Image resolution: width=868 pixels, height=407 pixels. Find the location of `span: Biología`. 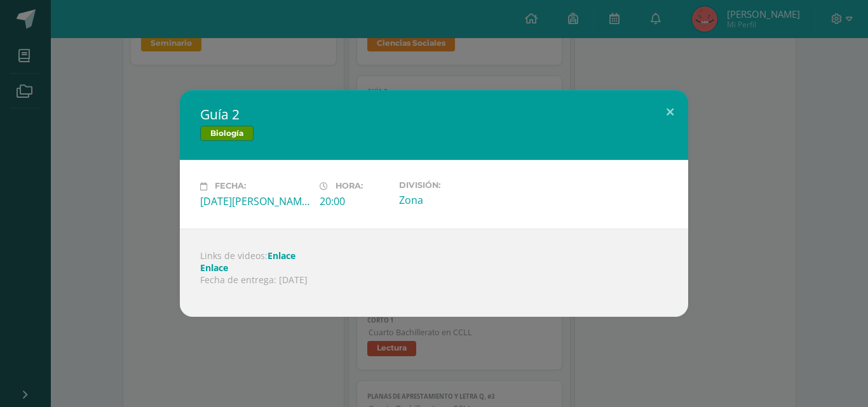

span: Biología is located at coordinates (227, 133).